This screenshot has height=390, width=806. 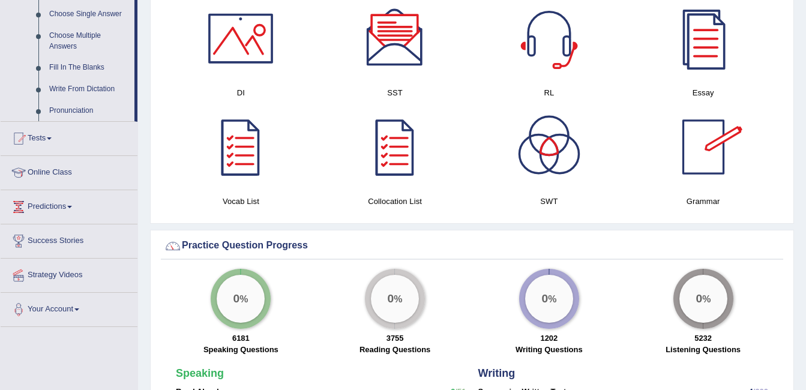 I want to click on h4: Grammar, so click(x=702, y=201).